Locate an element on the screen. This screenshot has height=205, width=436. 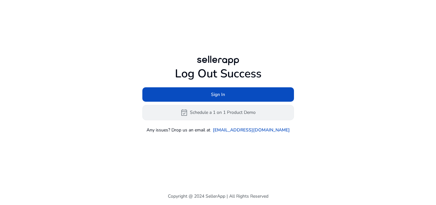
span: event_available is located at coordinates (184, 112).